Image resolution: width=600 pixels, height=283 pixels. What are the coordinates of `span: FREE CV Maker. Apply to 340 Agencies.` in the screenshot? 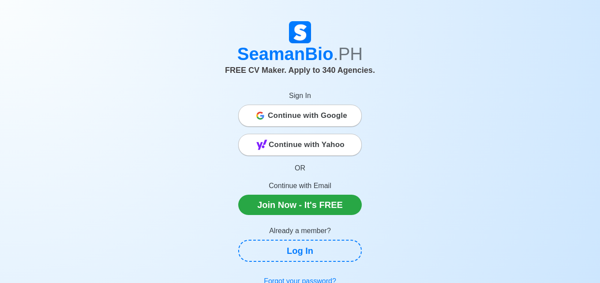 It's located at (300, 70).